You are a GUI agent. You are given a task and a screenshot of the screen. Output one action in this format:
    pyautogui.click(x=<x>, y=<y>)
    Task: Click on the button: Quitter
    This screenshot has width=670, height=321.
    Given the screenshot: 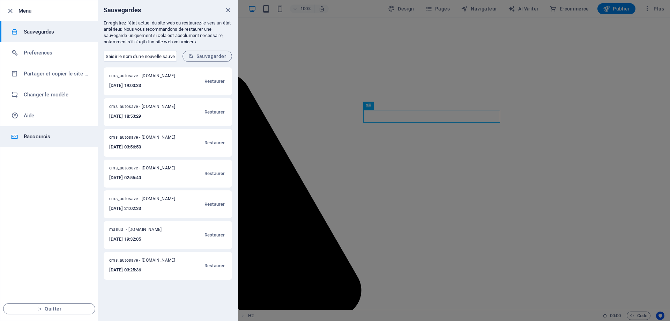 What is the action you would take?
    pyautogui.click(x=49, y=309)
    